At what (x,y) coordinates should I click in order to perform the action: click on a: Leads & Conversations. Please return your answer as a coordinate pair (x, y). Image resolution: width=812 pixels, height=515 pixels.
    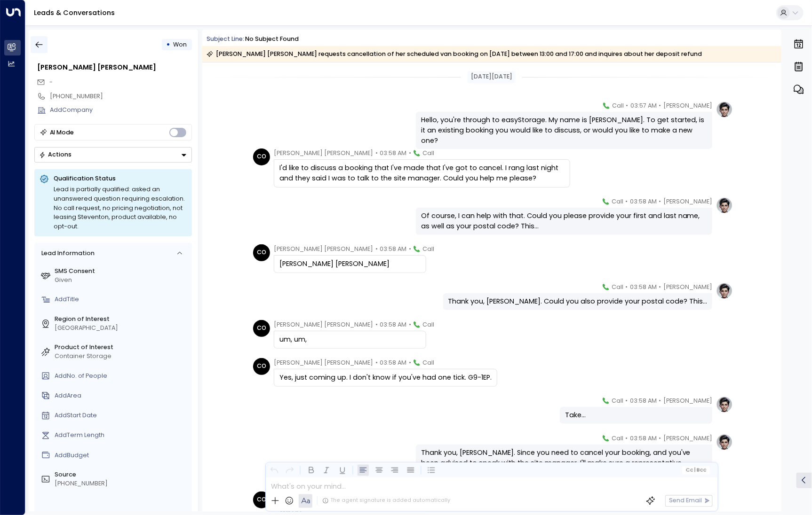
    Looking at the image, I should click on (75, 12).